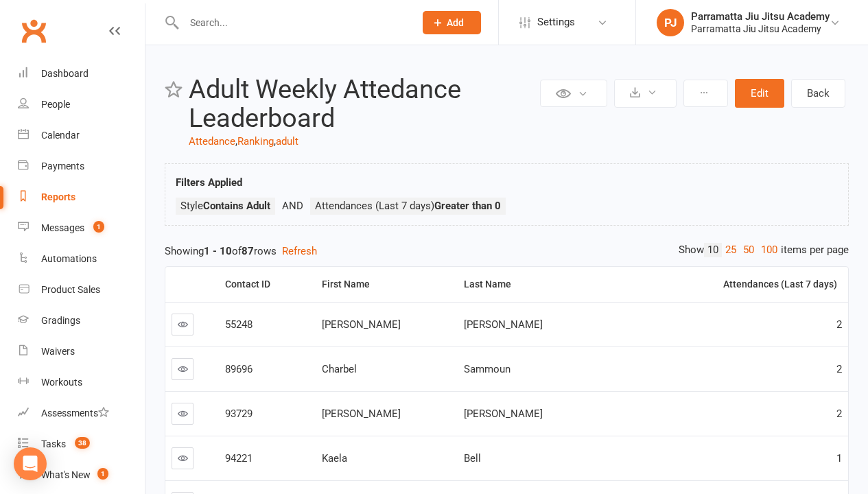 The width and height of the screenshot is (868, 494). What do you see at coordinates (61, 382) in the screenshot?
I see `div: Workouts` at bounding box center [61, 382].